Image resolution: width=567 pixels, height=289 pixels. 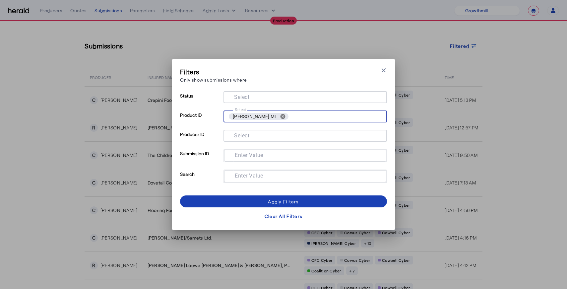 I want to click on button: Apply Filters, so click(x=284, y=201).